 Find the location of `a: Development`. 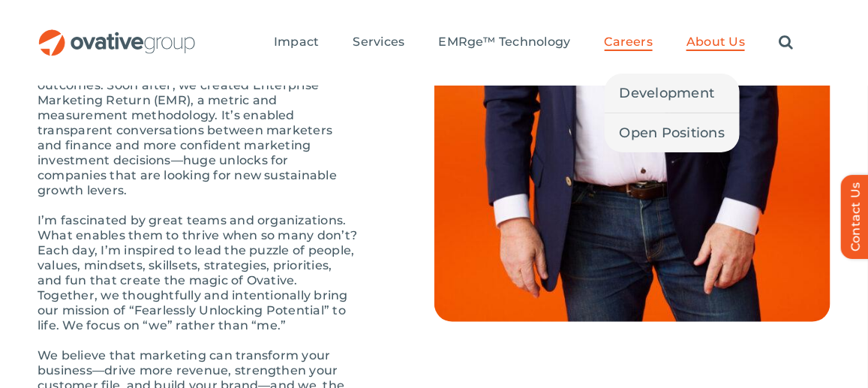

a: Development is located at coordinates (672, 93).